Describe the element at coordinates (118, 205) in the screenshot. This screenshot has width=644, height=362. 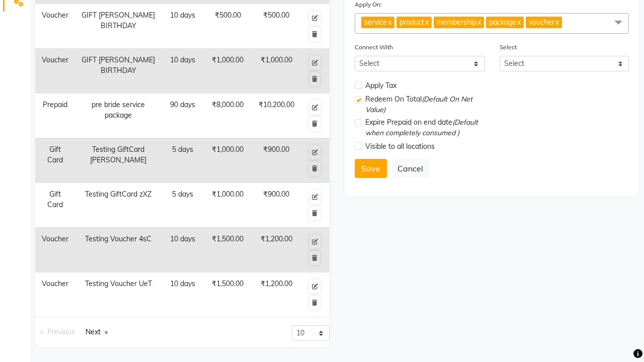
I see `td: Testing GiftCard zXZ` at that location.